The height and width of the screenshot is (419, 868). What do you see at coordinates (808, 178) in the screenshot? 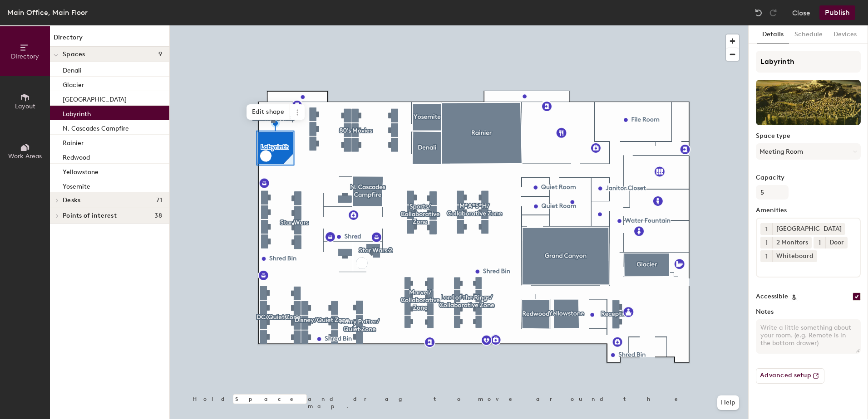
I see `label: Capacity` at bounding box center [808, 178].